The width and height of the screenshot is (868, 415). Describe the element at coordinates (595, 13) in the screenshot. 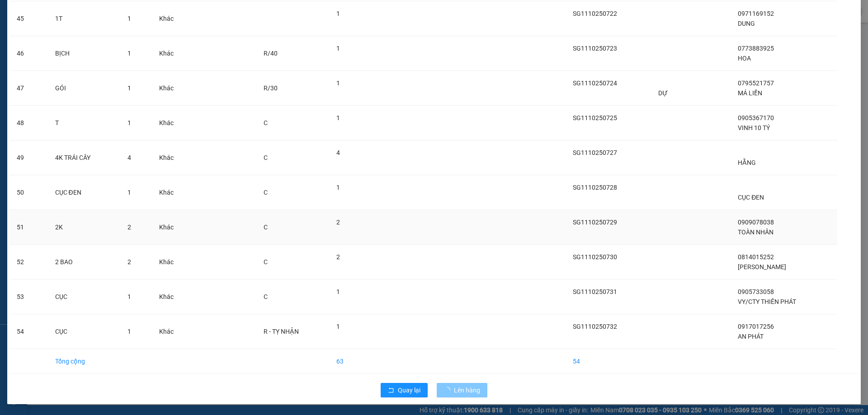

I see `span: SG1110250722` at that location.